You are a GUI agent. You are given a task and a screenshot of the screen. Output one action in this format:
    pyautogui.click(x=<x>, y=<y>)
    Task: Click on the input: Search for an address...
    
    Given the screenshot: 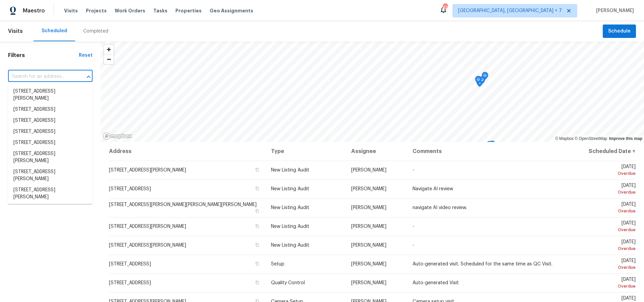 What is the action you would take?
    pyautogui.click(x=41, y=76)
    